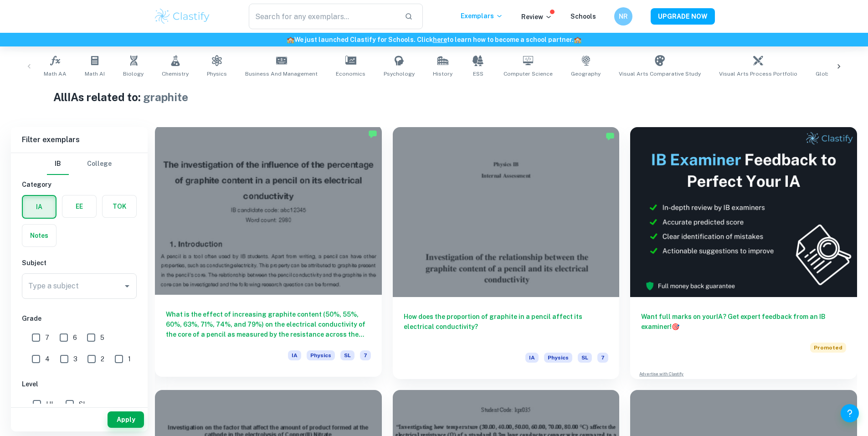 The height and width of the screenshot is (436, 868). Describe the element at coordinates (50, 404) in the screenshot. I see `span: HL` at that location.